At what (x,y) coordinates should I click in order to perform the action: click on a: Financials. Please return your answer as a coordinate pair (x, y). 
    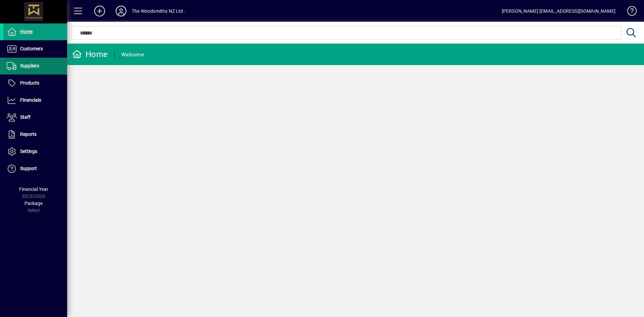
    Looking at the image, I should click on (35, 100).